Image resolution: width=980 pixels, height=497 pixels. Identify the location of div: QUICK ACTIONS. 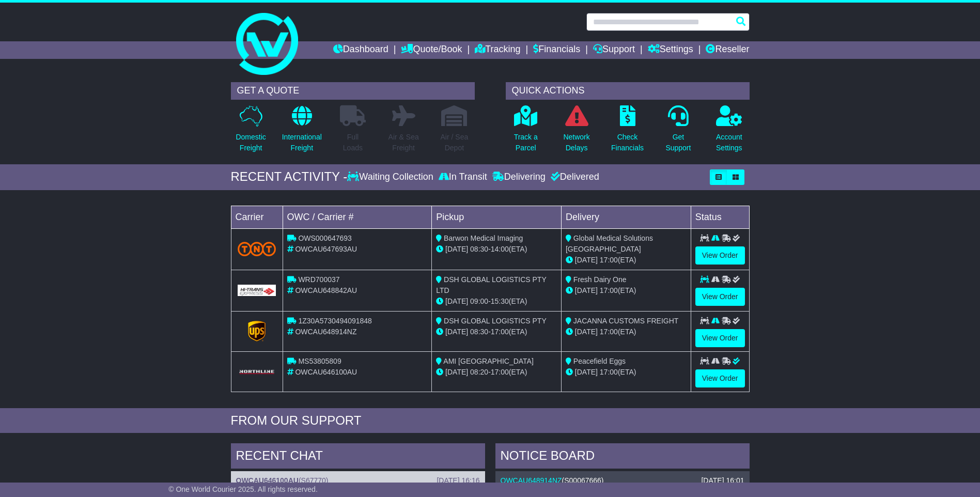
(628, 91).